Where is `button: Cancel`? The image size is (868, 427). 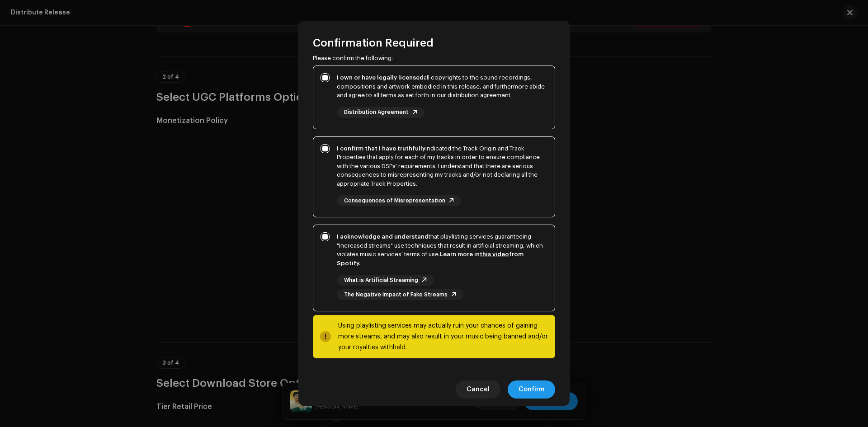
button: Cancel is located at coordinates (478, 389).